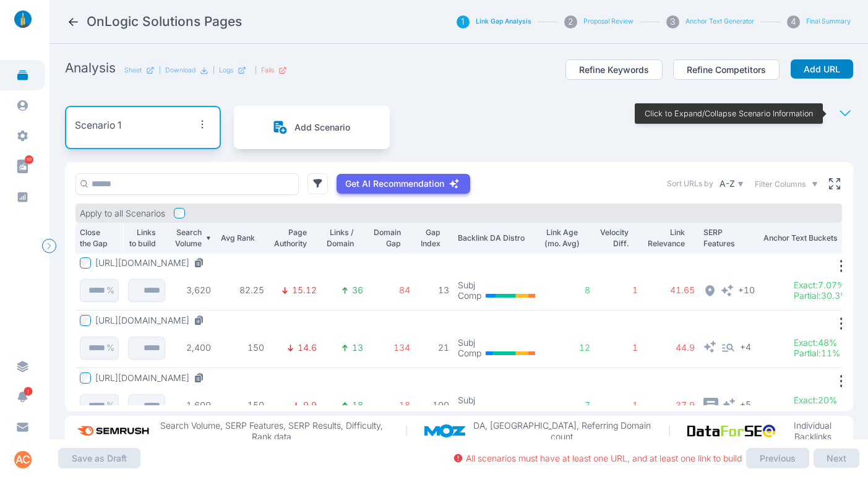 The image size is (868, 477). Describe the element at coordinates (123, 213) in the screenshot. I see `p: Apply to all Scenarios` at that location.